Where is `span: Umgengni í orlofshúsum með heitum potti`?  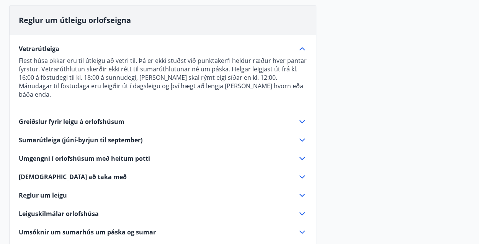 span: Umgengni í orlofshúsum með heitum potti is located at coordinates (84, 158).